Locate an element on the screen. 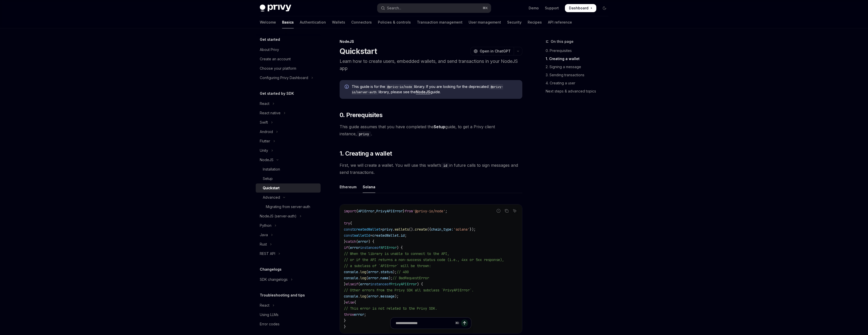  a: Support is located at coordinates (551, 8).